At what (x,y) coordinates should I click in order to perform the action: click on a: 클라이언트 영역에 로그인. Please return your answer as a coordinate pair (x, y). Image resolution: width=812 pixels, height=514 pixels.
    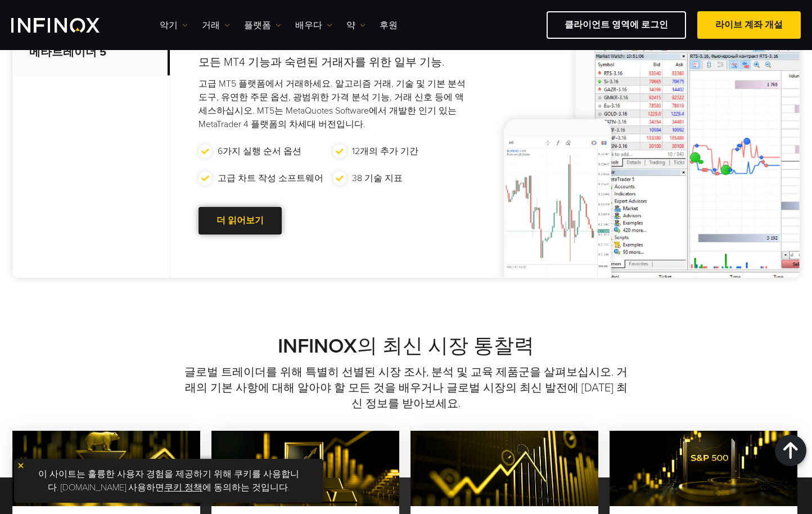
    Looking at the image, I should click on (616, 25).